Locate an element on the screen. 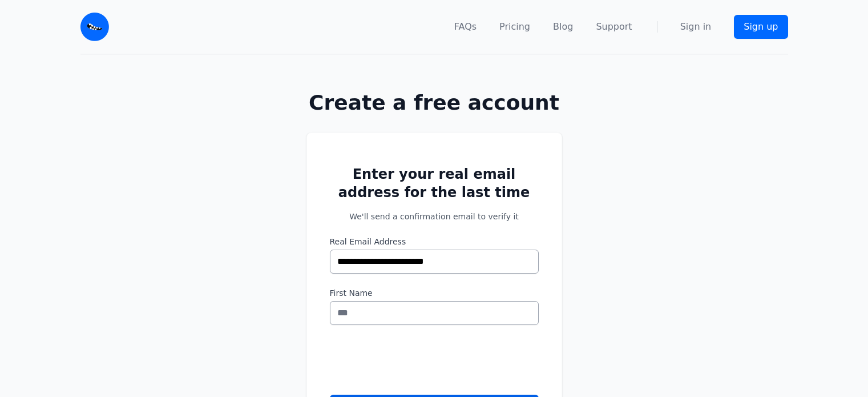 This screenshot has width=868, height=397. img: Email Monster is located at coordinates (95, 27).